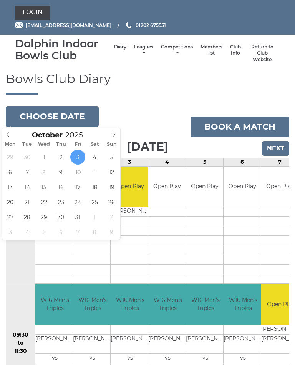 This screenshot has width=295, height=365. I want to click on span: October 20, 2025, so click(10, 202).